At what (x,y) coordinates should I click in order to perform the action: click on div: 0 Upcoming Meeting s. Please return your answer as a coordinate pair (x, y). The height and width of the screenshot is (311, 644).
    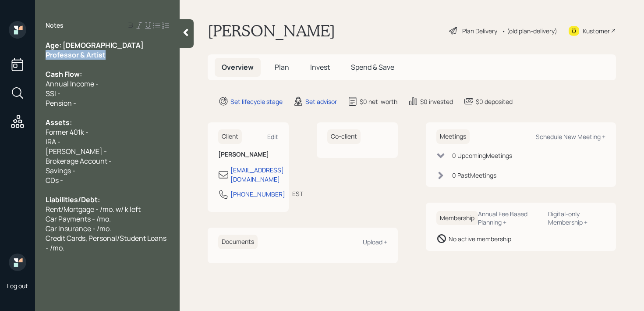
    Looking at the image, I should click on (482, 155).